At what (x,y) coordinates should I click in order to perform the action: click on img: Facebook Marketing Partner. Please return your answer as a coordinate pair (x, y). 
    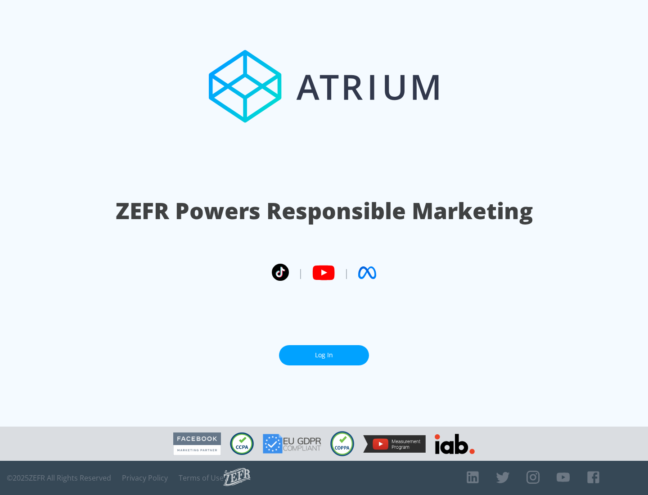
    Looking at the image, I should click on (197, 444).